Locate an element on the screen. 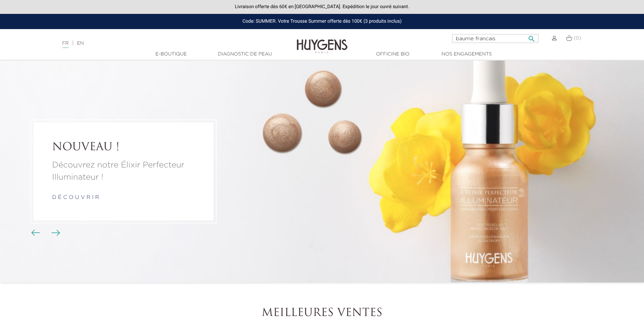 The image size is (644, 317). input: Rechercher is located at coordinates (495, 38).